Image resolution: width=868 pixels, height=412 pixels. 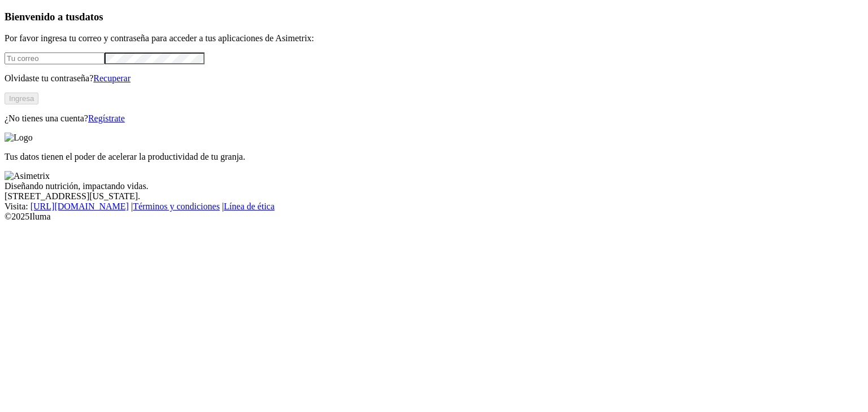 What do you see at coordinates (434, 157) in the screenshot?
I see `p: Tus datos tienen el poder de acelerar la productividad de tu granja.` at bounding box center [434, 157].